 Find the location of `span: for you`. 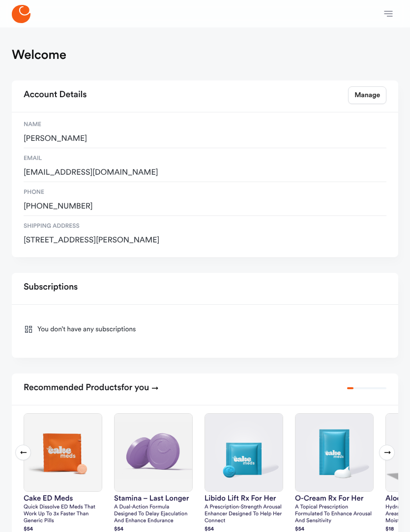

span: for you is located at coordinates (135, 388).